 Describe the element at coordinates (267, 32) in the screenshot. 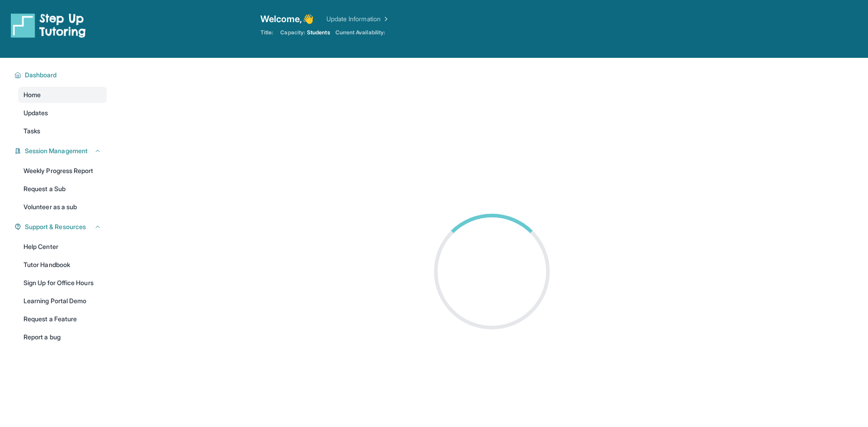

I see `span: Title:` at that location.